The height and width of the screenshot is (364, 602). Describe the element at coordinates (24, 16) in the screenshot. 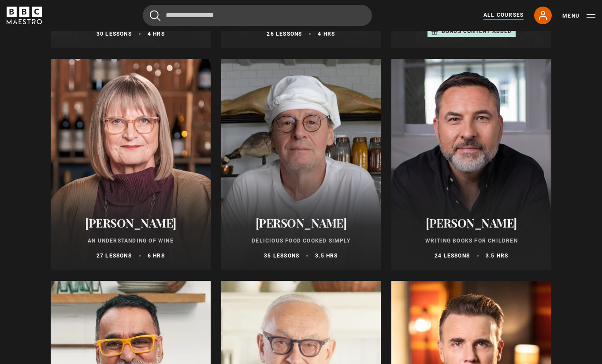

I see `svg: BBC Maestro` at that location.